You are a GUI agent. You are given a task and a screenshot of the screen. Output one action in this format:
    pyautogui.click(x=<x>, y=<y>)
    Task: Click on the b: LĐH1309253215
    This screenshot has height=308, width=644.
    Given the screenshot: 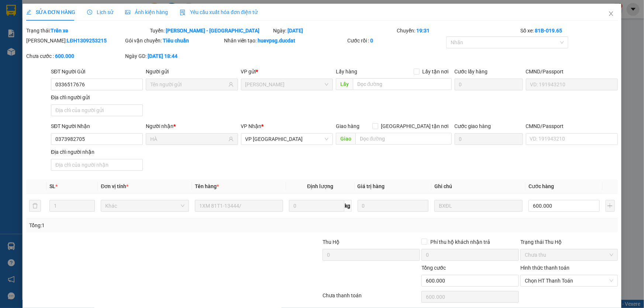 What is the action you would take?
    pyautogui.click(x=87, y=41)
    